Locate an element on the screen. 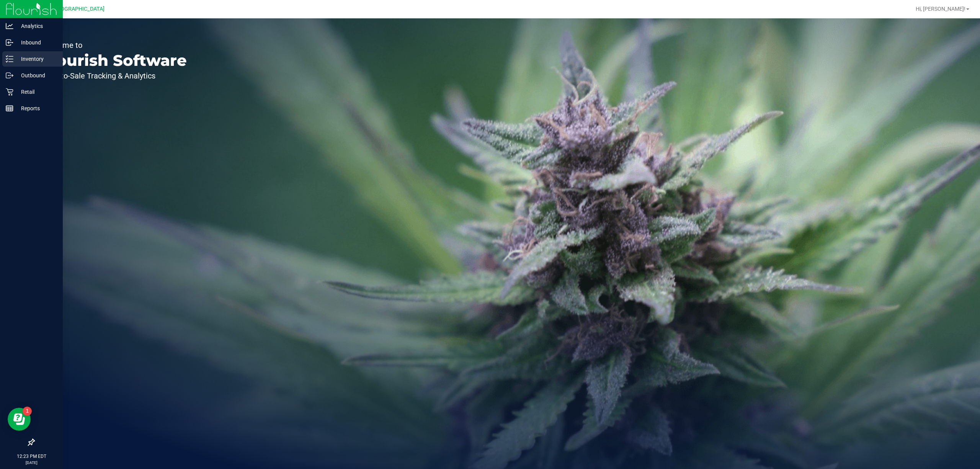  p: Outbound is located at coordinates (36, 76).